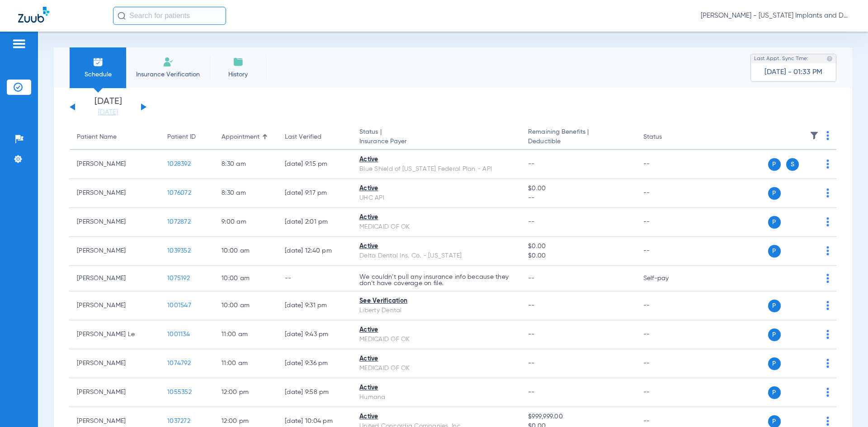 The height and width of the screenshot is (427, 868). What do you see at coordinates (179, 251) in the screenshot?
I see `span: 1039352` at bounding box center [179, 251].